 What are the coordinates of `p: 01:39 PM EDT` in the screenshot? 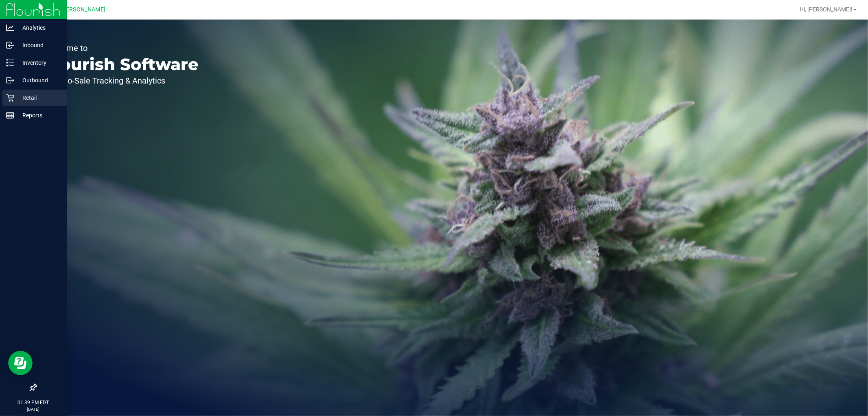 It's located at (33, 403).